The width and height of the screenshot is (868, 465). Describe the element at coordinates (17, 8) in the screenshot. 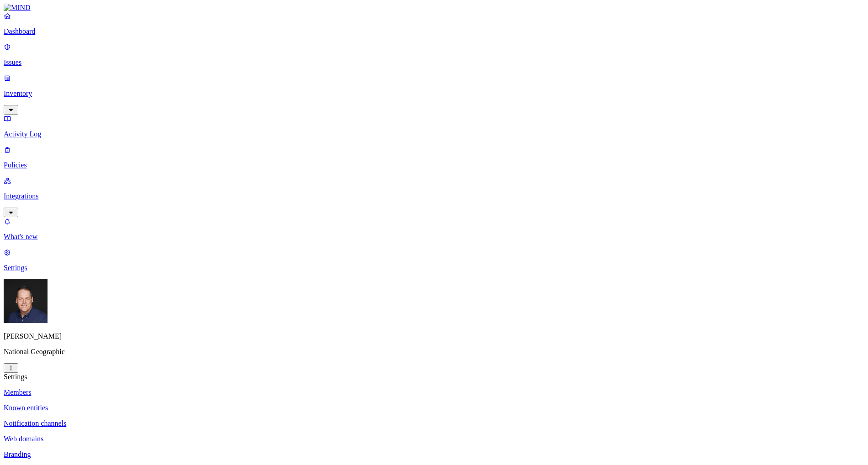

I see `img: MIND` at that location.